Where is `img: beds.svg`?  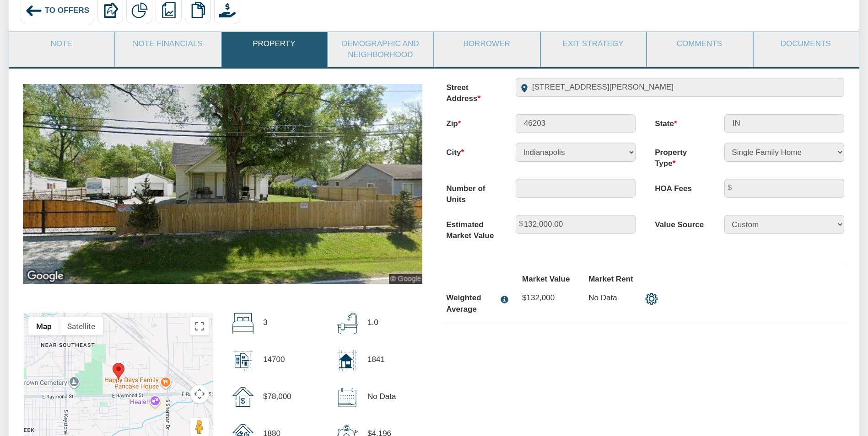
img: beds.svg is located at coordinates (243, 323).